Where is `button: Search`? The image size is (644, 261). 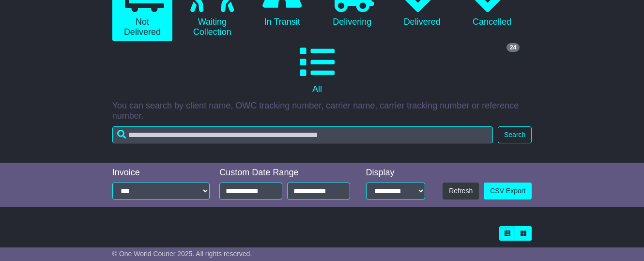 button: Search is located at coordinates (515, 134).